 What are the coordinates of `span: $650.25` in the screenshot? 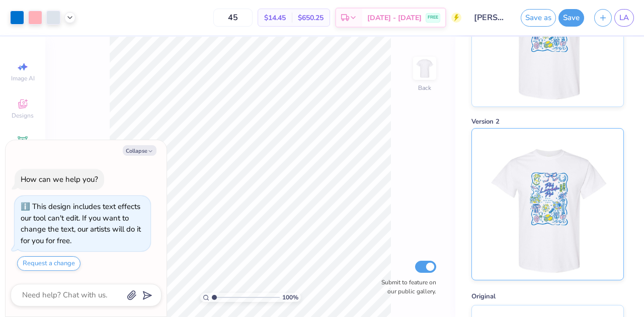 It's located at (311, 18).